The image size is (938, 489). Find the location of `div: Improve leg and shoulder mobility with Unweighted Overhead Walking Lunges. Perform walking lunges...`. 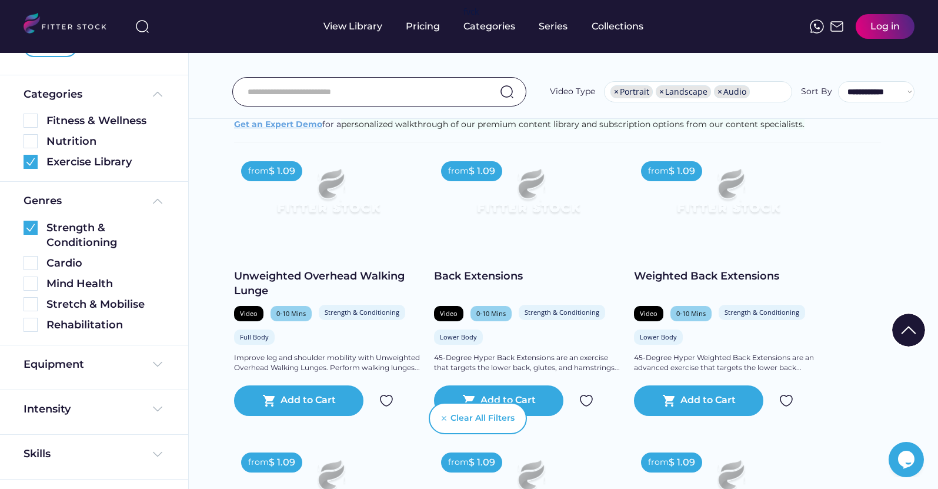

div: Improve leg and shoulder mobility with Unweighted Overhead Walking Lunges. Perform walking lunges... is located at coordinates (328, 363).